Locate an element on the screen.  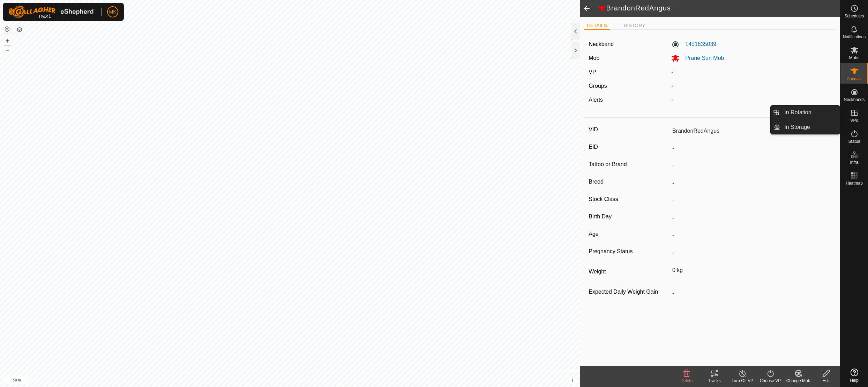
span: MK is located at coordinates (113, 12).